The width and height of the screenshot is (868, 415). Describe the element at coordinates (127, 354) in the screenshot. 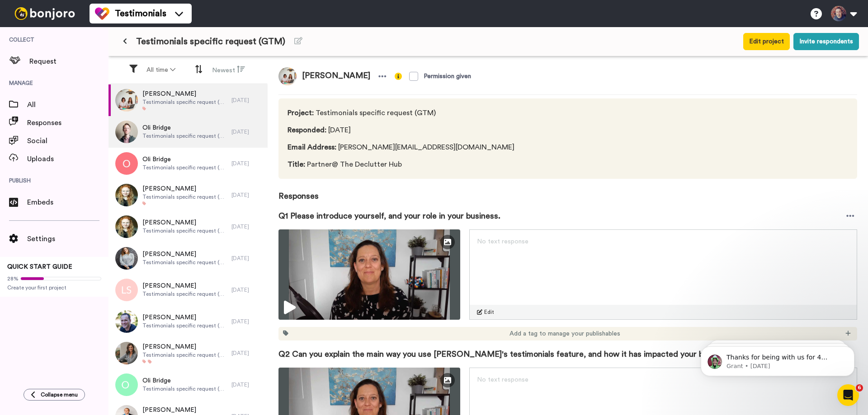

I see `img: 26a3cc10-2d24-4f53-bc2d-6aa7c4a0e4d5.jpeg` at that location.